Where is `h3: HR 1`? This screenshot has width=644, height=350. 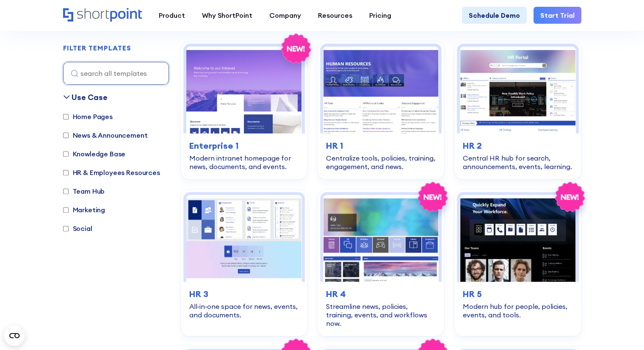
h3: HR 1 is located at coordinates (381, 146).